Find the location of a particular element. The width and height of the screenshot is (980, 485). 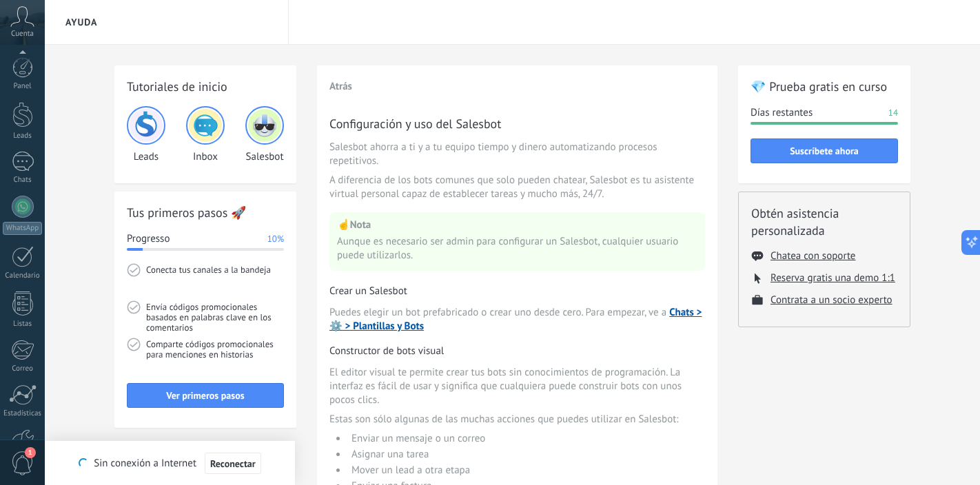

h2: Obtén asistencia personalizada is located at coordinates (824, 222).